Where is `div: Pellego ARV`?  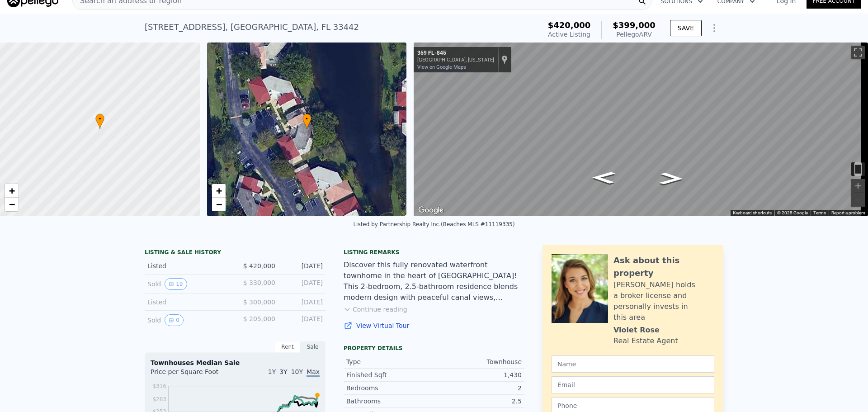
div: Pellego ARV is located at coordinates (634, 35).